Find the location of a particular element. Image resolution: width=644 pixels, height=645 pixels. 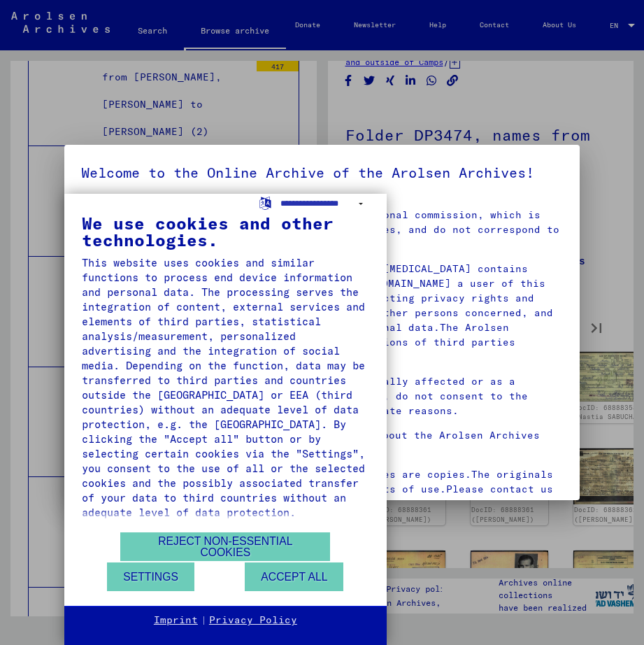

button: Reject non-essential cookies is located at coordinates (225, 546).